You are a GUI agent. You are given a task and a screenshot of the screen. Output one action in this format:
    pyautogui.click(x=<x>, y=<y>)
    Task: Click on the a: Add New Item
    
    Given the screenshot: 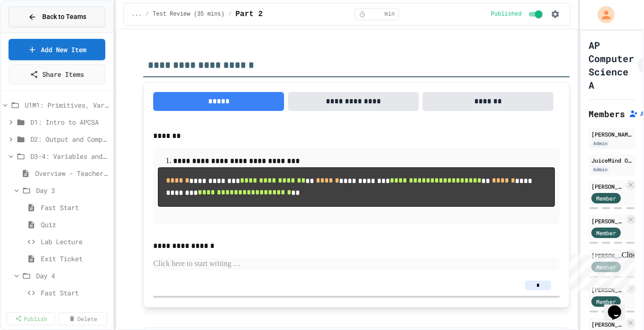 What is the action you would take?
    pyautogui.click(x=57, y=49)
    